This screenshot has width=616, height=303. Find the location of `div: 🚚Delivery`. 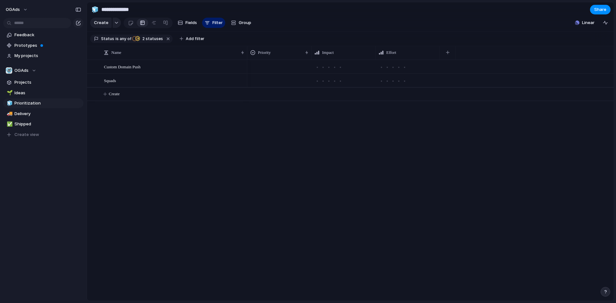

div: 🚚Delivery is located at coordinates (43, 114).